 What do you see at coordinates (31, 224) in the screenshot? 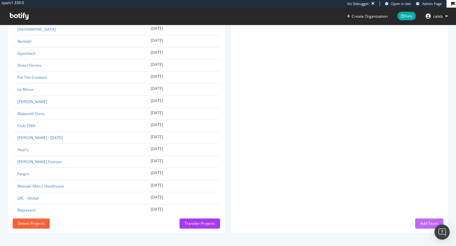
I see `div: Delete Projects` at bounding box center [31, 224].